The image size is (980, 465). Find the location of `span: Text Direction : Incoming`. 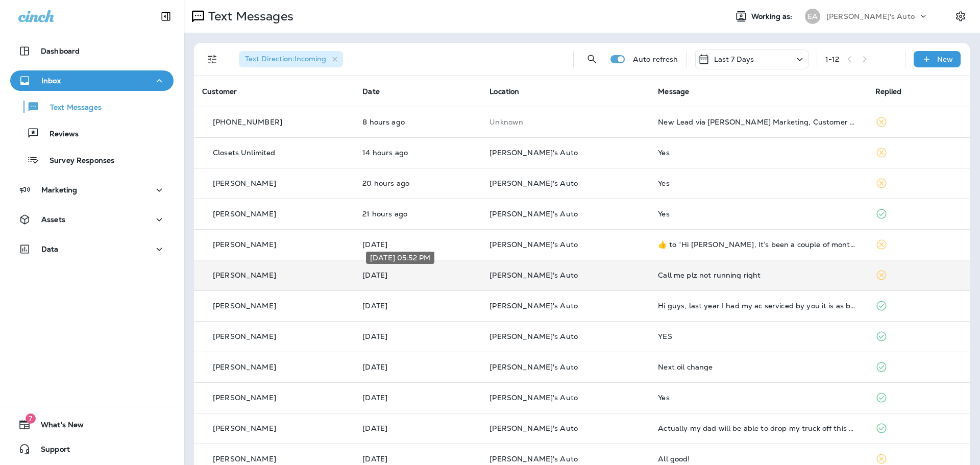

span: Text Direction : Incoming is located at coordinates (285, 59).